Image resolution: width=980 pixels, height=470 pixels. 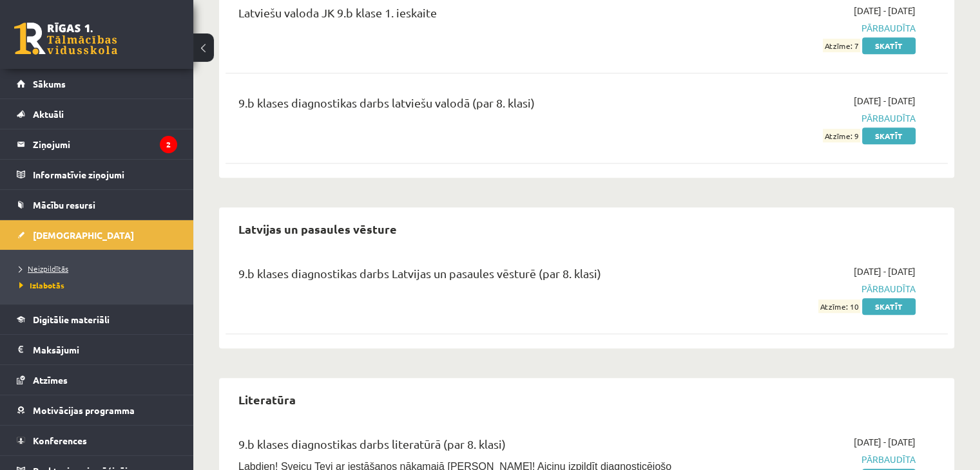 What do you see at coordinates (100, 269) in the screenshot?
I see `a: Neizpildītās` at bounding box center [100, 269].